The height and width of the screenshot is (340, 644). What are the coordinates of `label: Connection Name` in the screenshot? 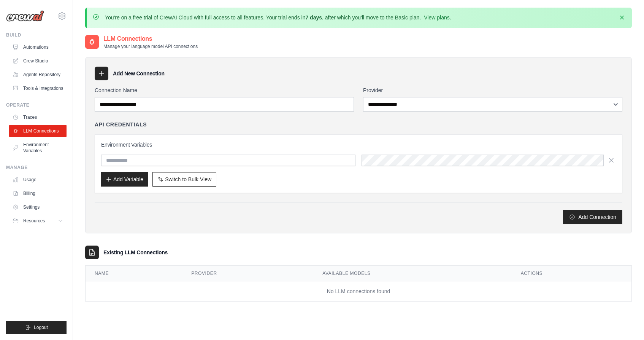 It's located at (224, 90).